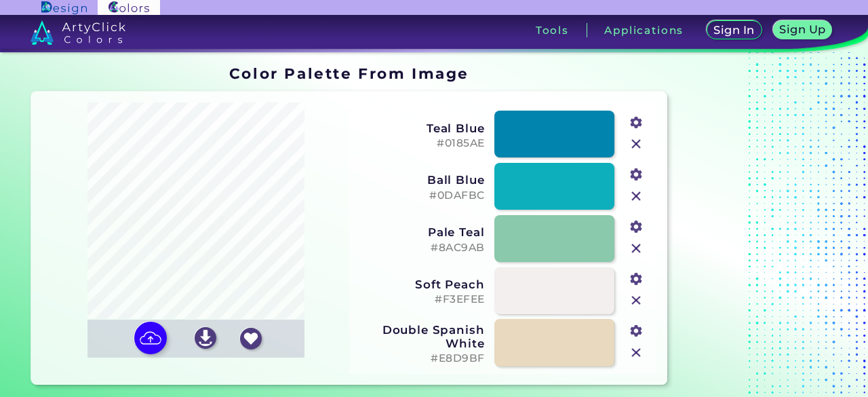 The width and height of the screenshot is (868, 397). I want to click on h5: #0DAFBC, so click(421, 195).